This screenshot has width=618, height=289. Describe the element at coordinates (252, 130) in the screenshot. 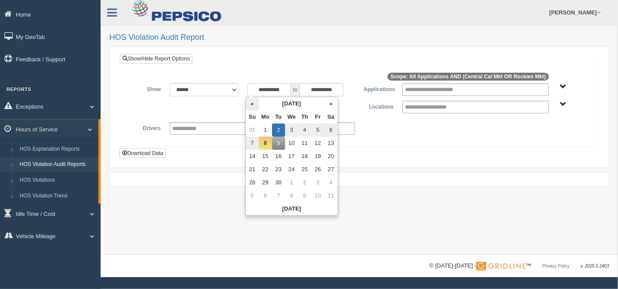

I see `td: 31` at that location.